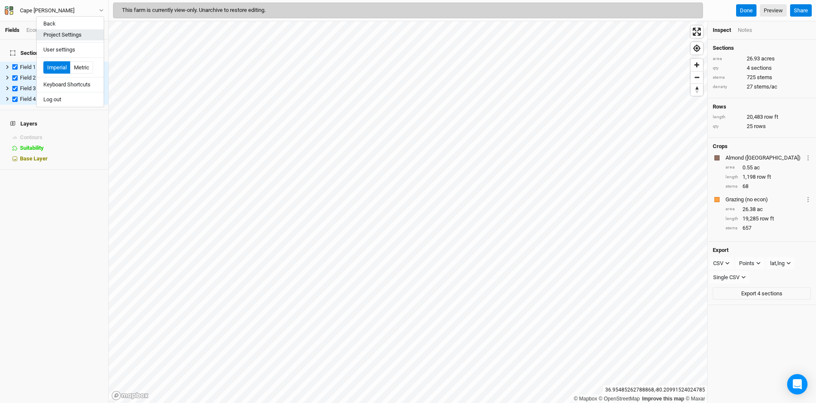 The height and width of the screenshot is (403, 816). I want to click on div: 36.95485262788868 , -80.20991524024785, so click(655, 389).